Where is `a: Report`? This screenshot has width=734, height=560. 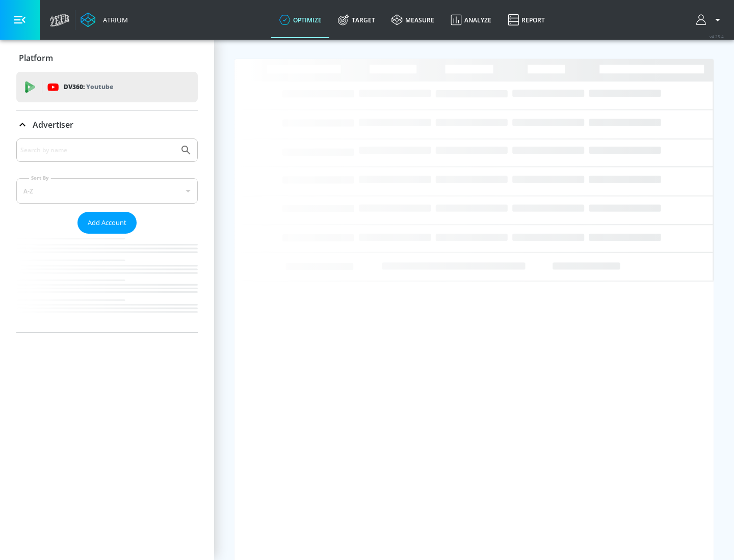
a: Report is located at coordinates (526, 20).